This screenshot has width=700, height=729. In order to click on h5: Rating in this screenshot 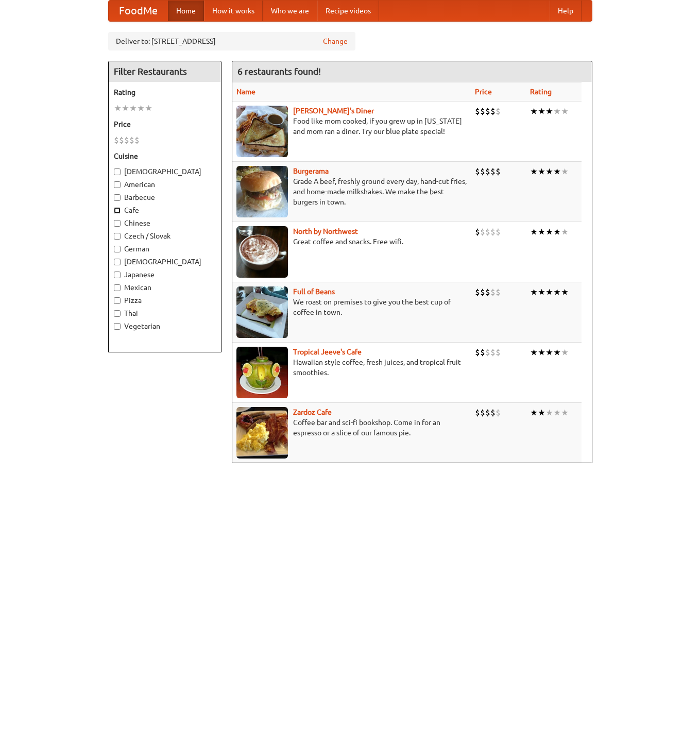, I will do `click(165, 92)`.